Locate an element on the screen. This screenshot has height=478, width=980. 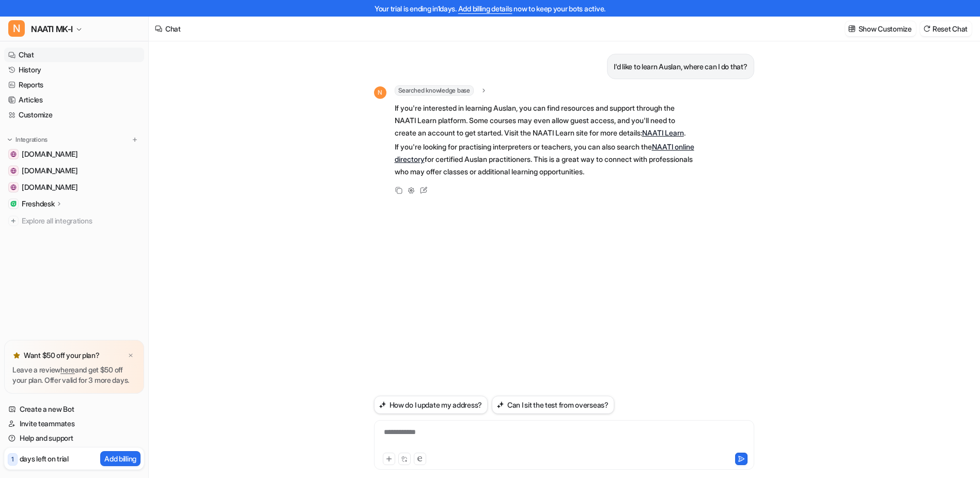
a: Explore all integrations is located at coordinates (74, 221).